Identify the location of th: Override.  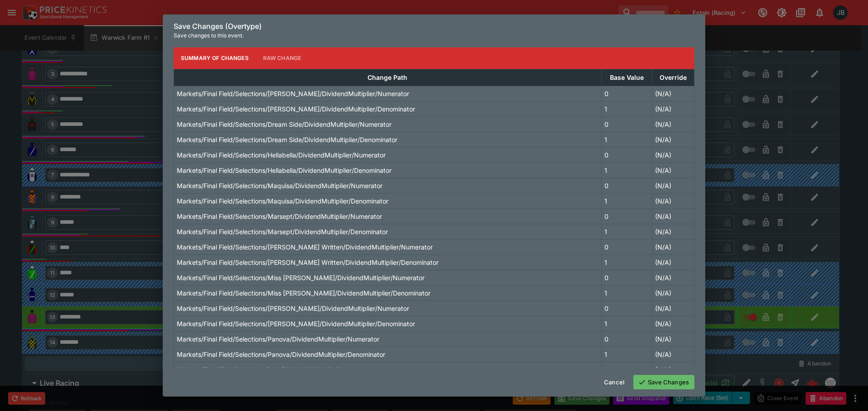
(673, 78).